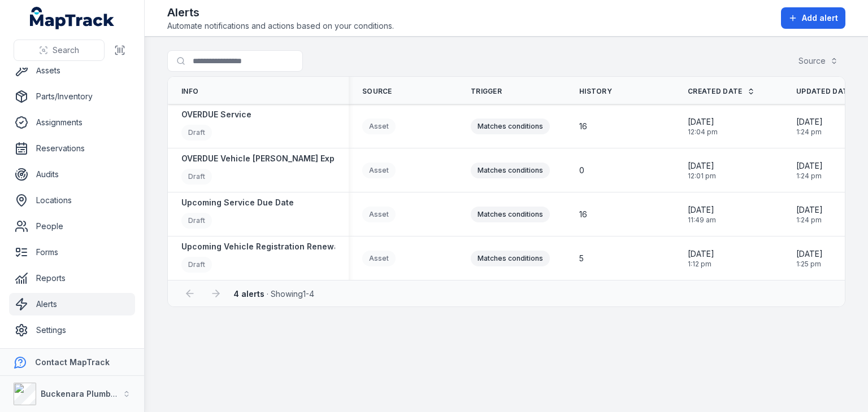 Image resolution: width=868 pixels, height=412 pixels. Describe the element at coordinates (72, 174) in the screenshot. I see `a: Audits` at that location.